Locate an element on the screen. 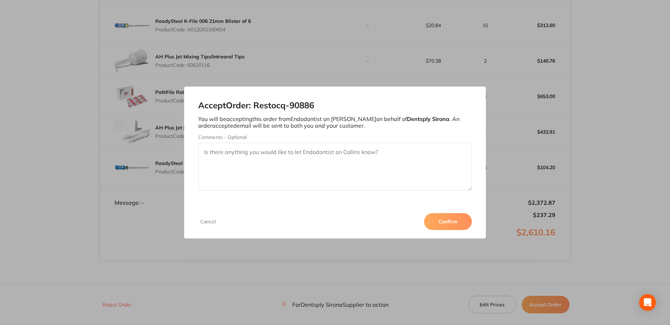 The image size is (670, 325). div: Open Intercom Messenger is located at coordinates (648, 302).